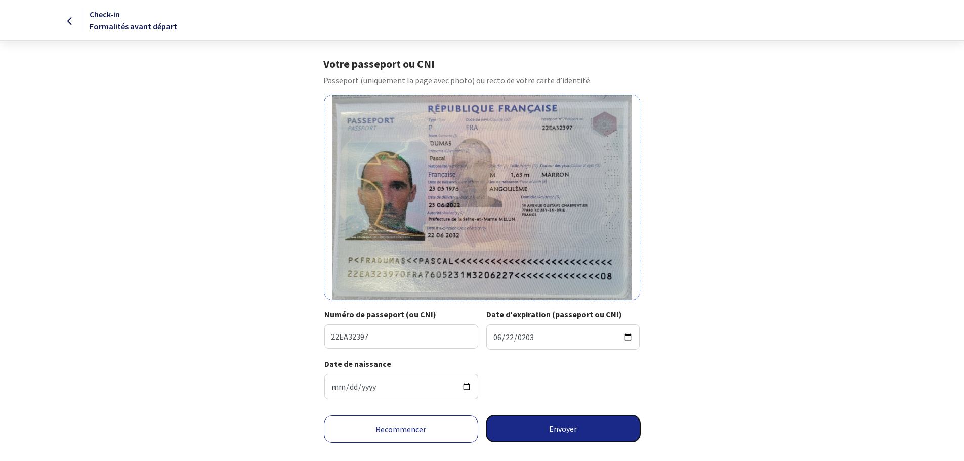 The height and width of the screenshot is (461, 964). What do you see at coordinates (482, 64) in the screenshot?
I see `h1: Votre passeport ou CNI` at bounding box center [482, 64].